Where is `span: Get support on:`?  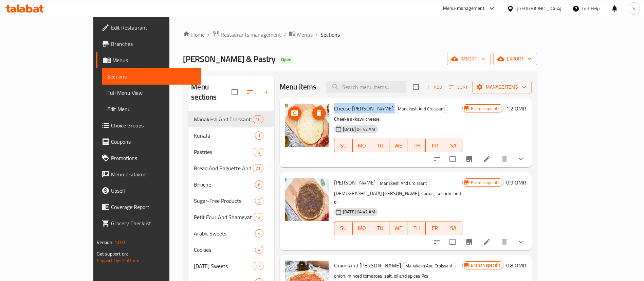
span: Get support on: is located at coordinates (113, 253).